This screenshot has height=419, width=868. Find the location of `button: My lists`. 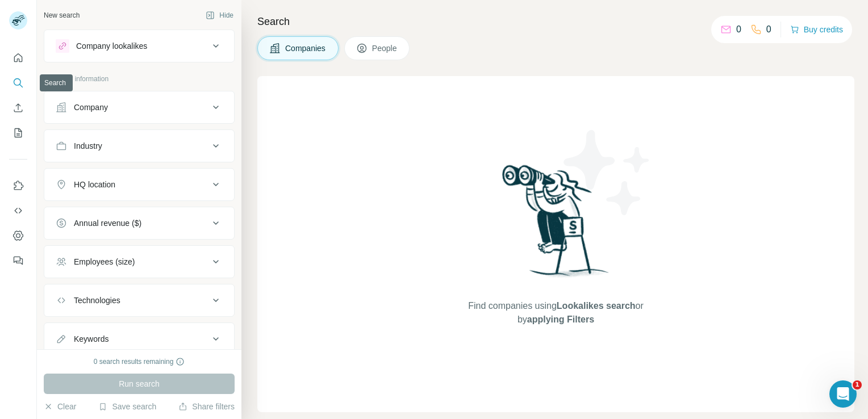

button: My lists is located at coordinates (18, 133).